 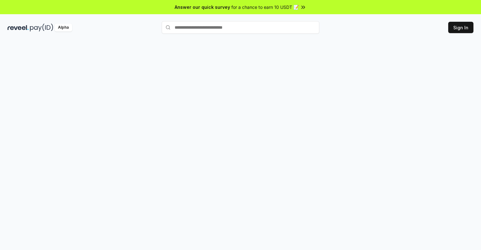 I want to click on span: Answer our quick survey, so click(x=202, y=7).